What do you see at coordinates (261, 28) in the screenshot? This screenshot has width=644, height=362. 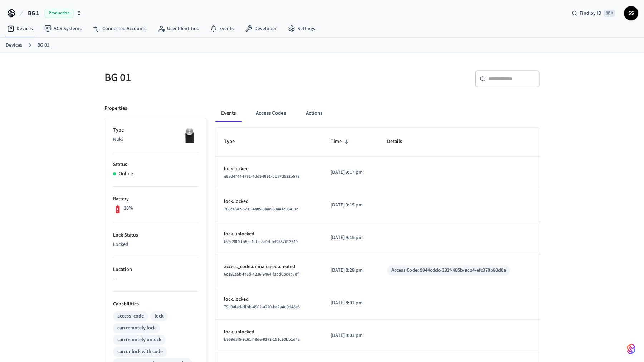 I see `a: Developer` at bounding box center [261, 28].